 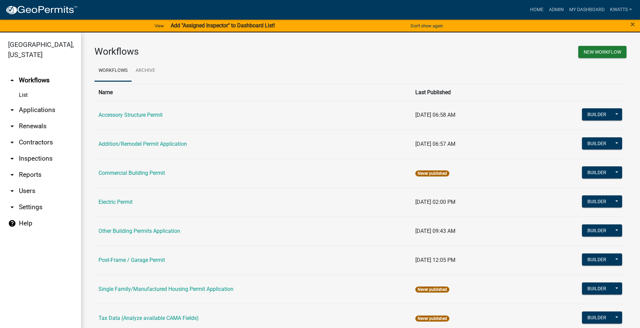 I want to click on strong: Add "Assigned Inspector" to Dashboard List!, so click(x=223, y=25).